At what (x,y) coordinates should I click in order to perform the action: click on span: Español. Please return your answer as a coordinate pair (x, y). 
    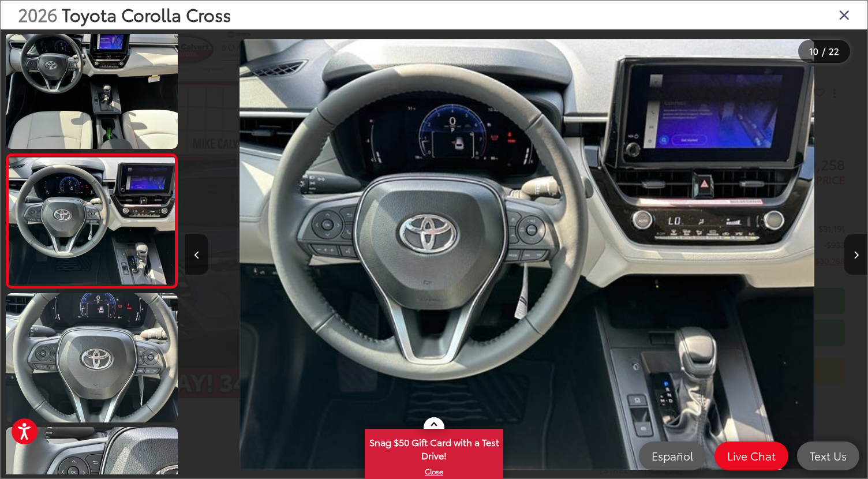
    Looking at the image, I should click on (673, 455).